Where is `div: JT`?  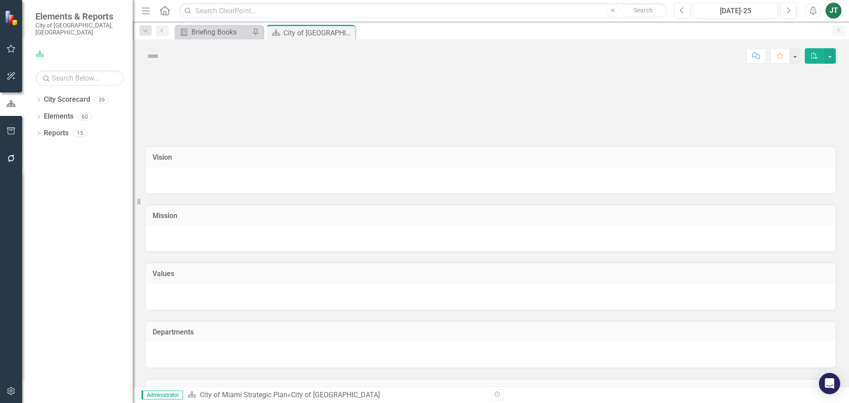
div: JT is located at coordinates (834, 11).